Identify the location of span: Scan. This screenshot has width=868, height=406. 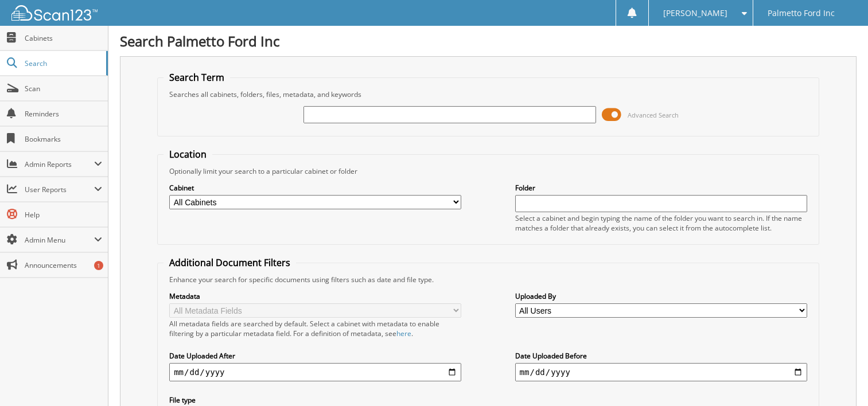
(63, 88).